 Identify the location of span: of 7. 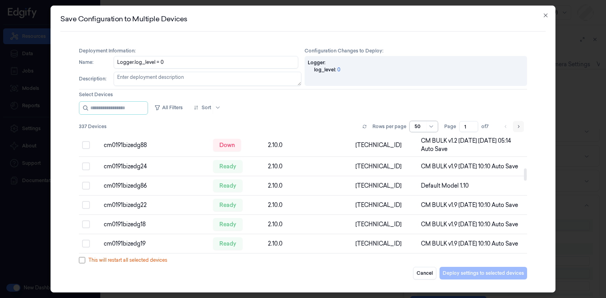
(488, 127).